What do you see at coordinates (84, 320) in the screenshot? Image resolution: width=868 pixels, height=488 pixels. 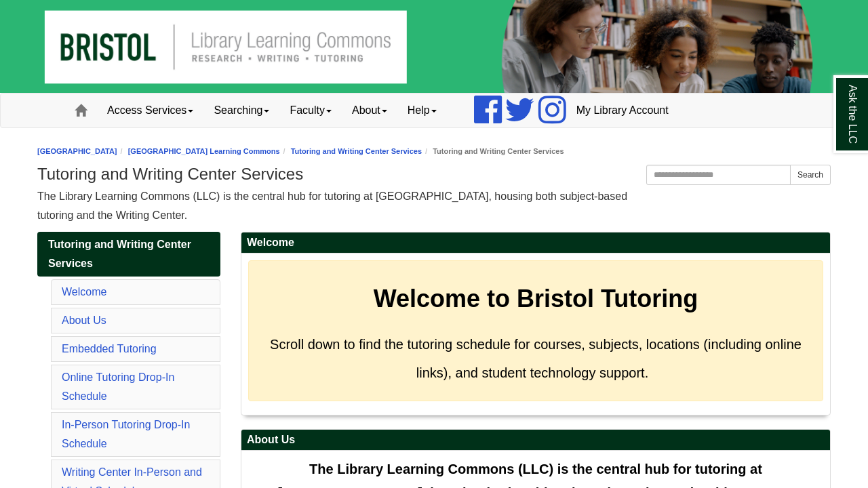 I see `a: About Us` at bounding box center [84, 320].